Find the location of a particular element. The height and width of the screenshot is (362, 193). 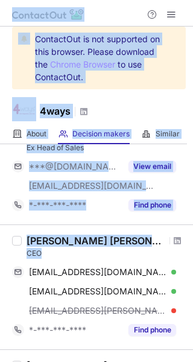

div: CEO is located at coordinates (106, 254).